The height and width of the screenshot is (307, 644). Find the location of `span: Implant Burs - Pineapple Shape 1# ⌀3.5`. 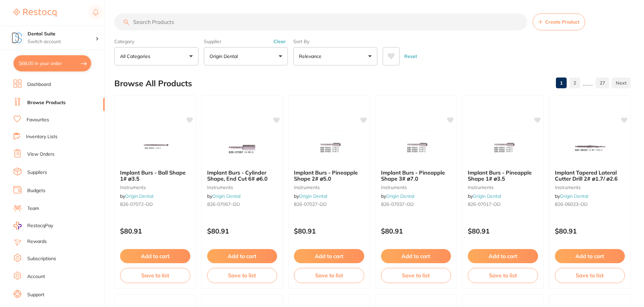

span: Implant Burs - Pineapple Shape 1# ⌀3.5 is located at coordinates (500, 175).